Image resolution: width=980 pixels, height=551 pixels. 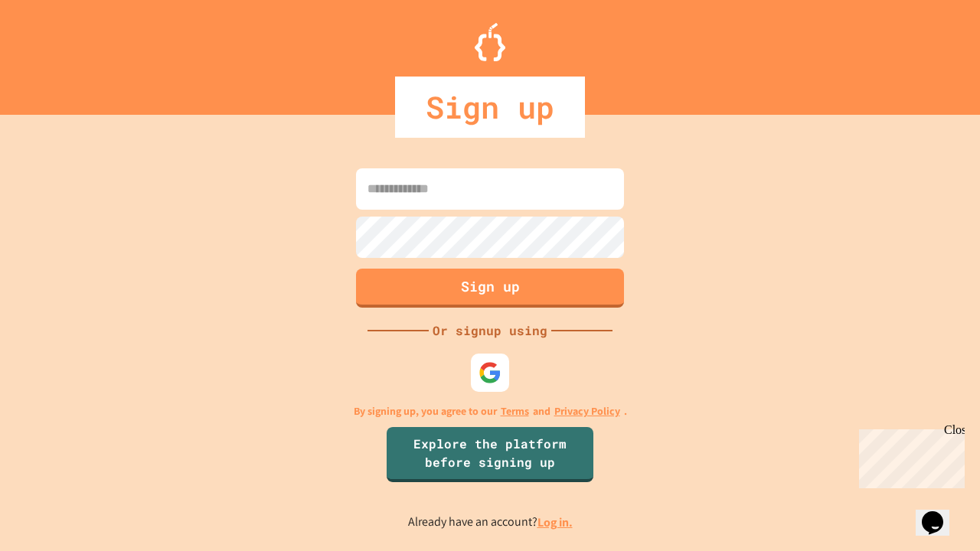 What do you see at coordinates (490, 521) in the screenshot?
I see `p: Already have an account?` at bounding box center [490, 521].